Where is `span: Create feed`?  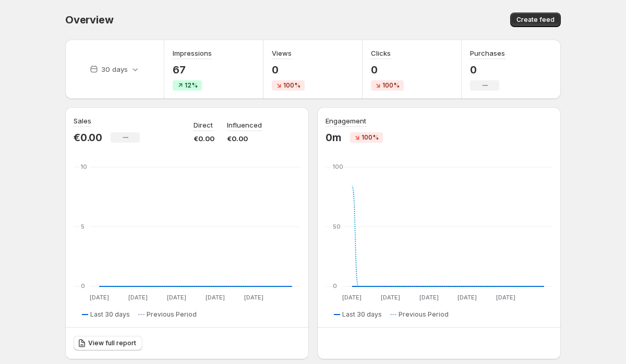
span: Create feed is located at coordinates (535, 20).